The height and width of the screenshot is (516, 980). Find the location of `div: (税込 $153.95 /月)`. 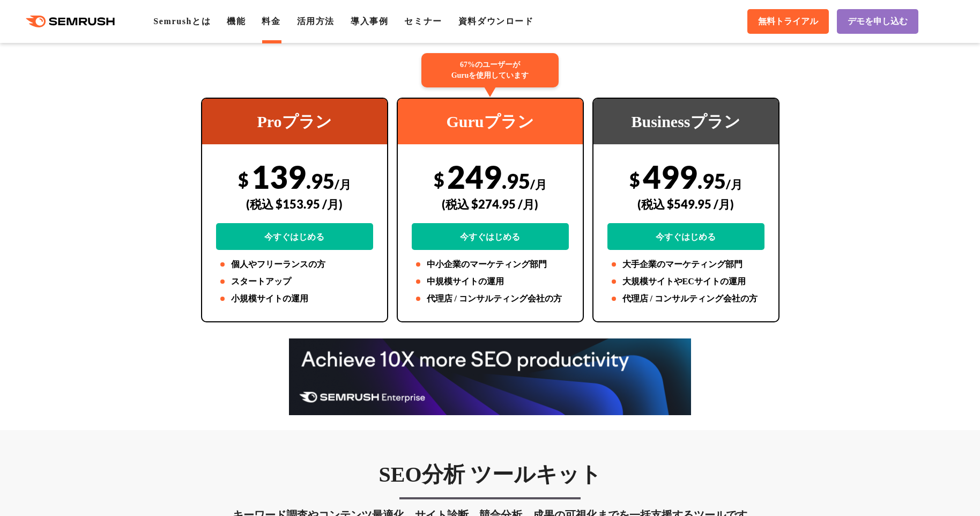

div: (税込 $153.95 /月) is located at coordinates (294, 204).